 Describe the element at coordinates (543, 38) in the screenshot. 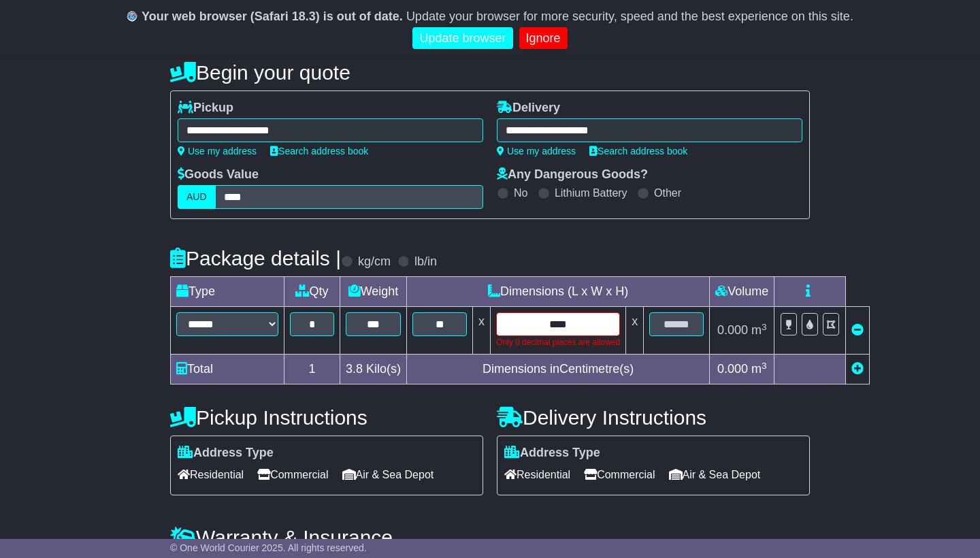

I see `a: Ignore` at that location.